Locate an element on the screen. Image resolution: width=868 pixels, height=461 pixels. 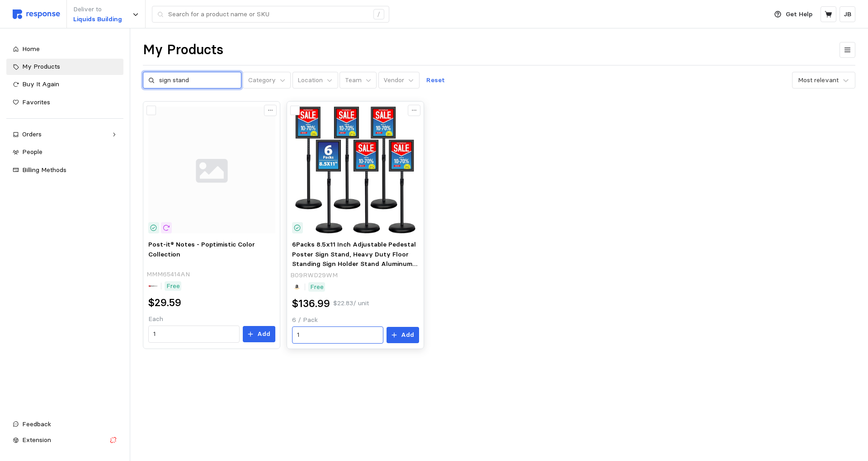
span: Billing Methods is located at coordinates (44, 170).